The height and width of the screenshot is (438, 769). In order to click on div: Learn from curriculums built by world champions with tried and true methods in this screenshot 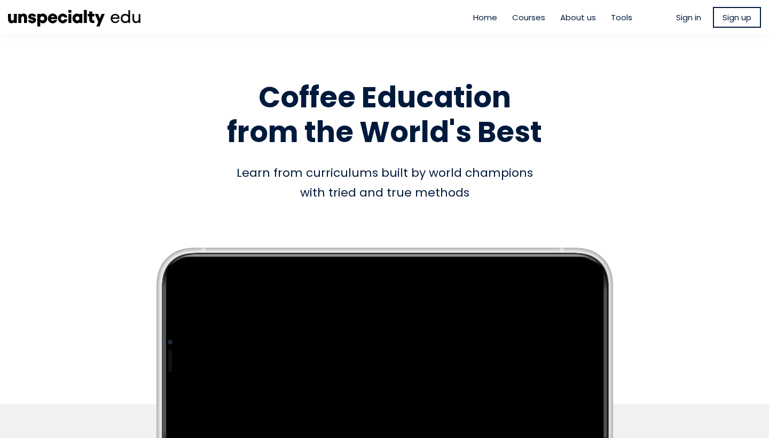, I will do `click(385, 183)`.